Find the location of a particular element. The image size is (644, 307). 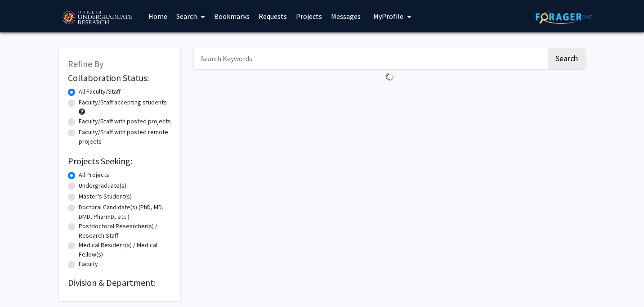

label: Faculty is located at coordinates (88, 264).